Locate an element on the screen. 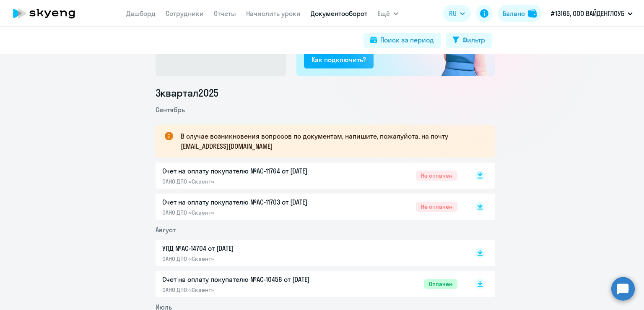 This screenshot has width=644, height=310. span: Ещё is located at coordinates (384, 14).